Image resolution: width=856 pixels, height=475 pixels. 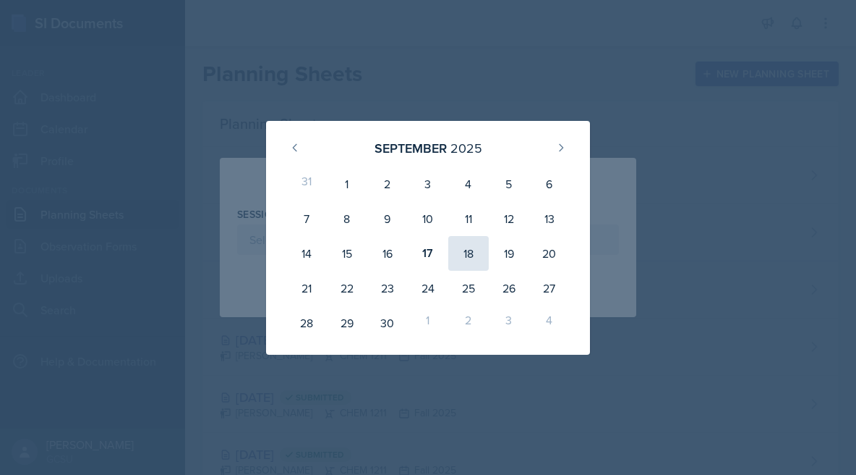 I want to click on div: 13, so click(x=550, y=218).